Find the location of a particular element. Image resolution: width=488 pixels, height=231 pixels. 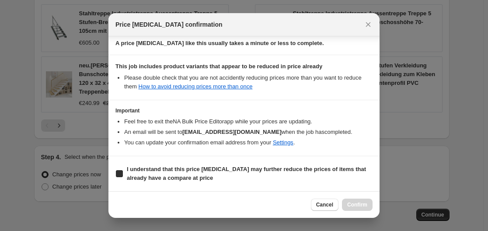

li: An email will be sent to when the job has completed . is located at coordinates (248, 132).